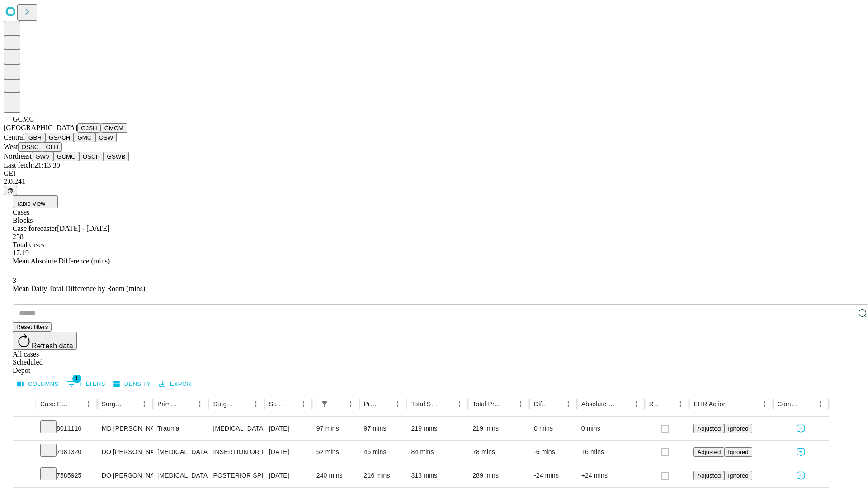  I want to click on div: Scheduled In Room Duration, so click(317, 404).